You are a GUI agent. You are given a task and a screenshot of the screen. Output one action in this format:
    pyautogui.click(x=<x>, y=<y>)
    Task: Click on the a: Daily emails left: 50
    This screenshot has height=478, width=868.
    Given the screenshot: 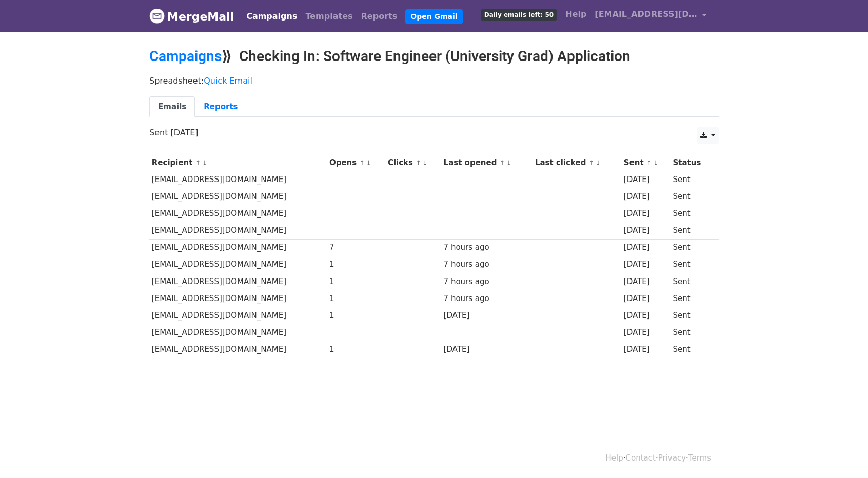 What is the action you would take?
    pyautogui.click(x=518, y=14)
    